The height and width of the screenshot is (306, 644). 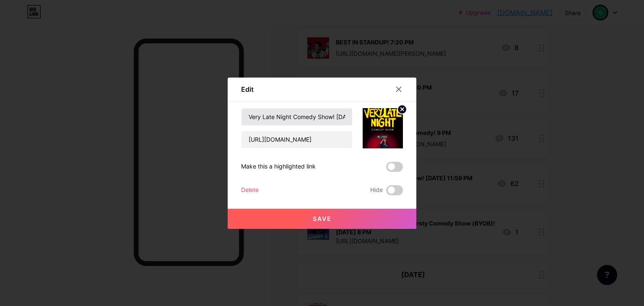 I want to click on span: Save, so click(x=322, y=219).